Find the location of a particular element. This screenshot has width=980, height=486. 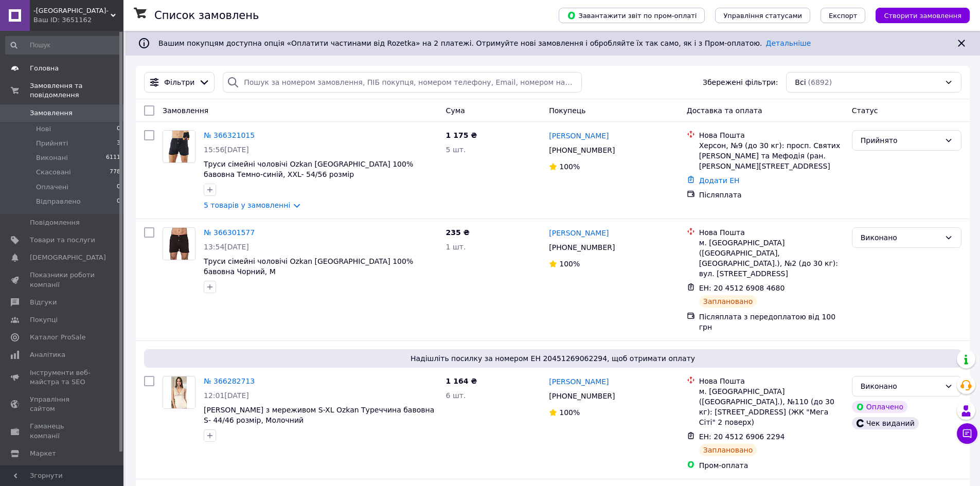

span: Маркет is located at coordinates (42, 453).